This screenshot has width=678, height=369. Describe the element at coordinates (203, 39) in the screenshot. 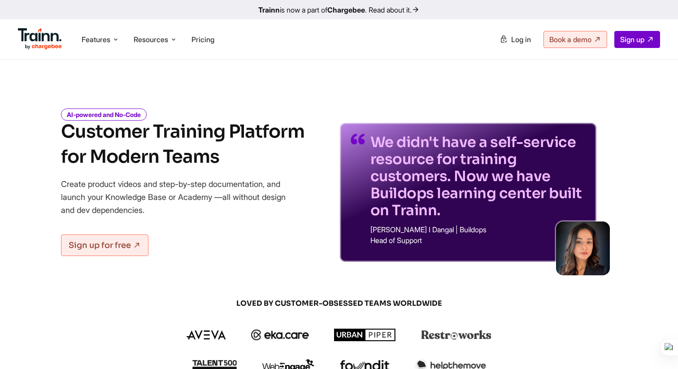

I see `a: Pricing` at that location.